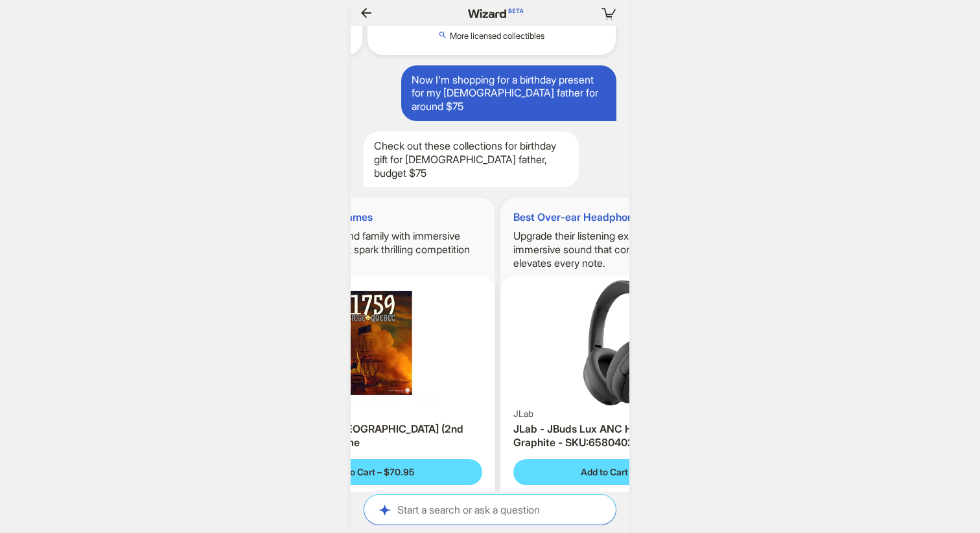  What do you see at coordinates (372, 473) in the screenshot?
I see `button: Add to Cart – $70.95` at bounding box center [372, 473].